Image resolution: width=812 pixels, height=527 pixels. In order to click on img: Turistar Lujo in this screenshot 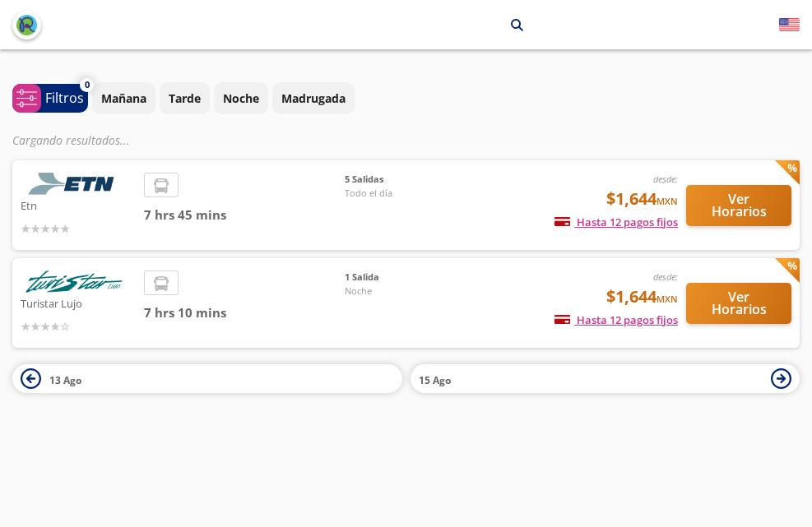, I will do `click(74, 281)`.